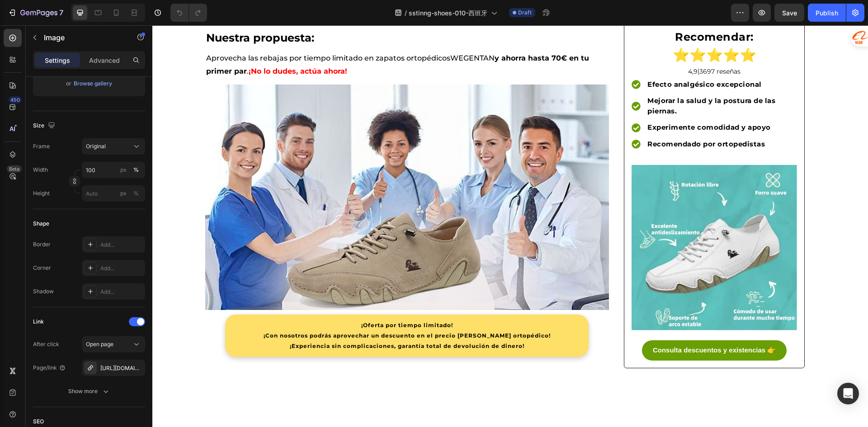 The image size is (868, 427). Describe the element at coordinates (36, 13) in the screenshot. I see `button: 7` at that location.